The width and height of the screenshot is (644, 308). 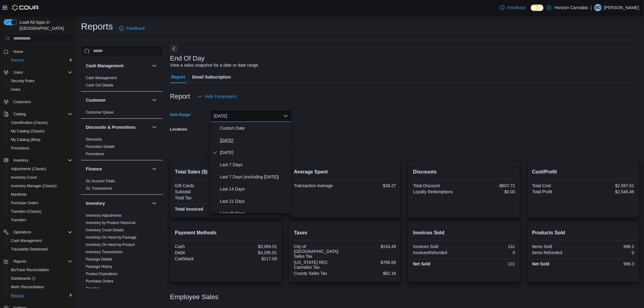 I want to click on span: Inventory Count, so click(x=40, y=178).